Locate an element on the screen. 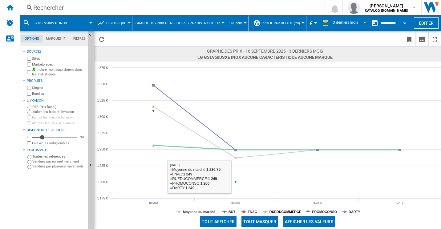 This screenshot has height=229, width=441. button: LG GSLV50DSXE INOX is located at coordinates (53, 23).